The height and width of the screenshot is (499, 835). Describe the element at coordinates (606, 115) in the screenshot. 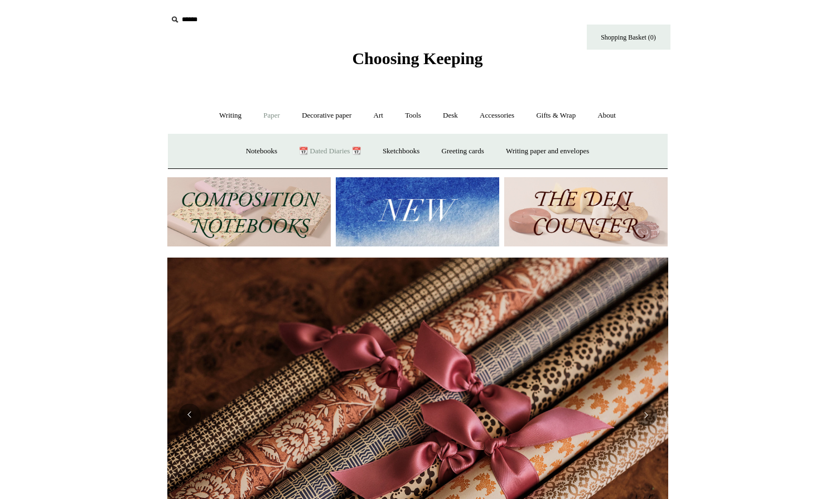

I see `a: About` at that location.